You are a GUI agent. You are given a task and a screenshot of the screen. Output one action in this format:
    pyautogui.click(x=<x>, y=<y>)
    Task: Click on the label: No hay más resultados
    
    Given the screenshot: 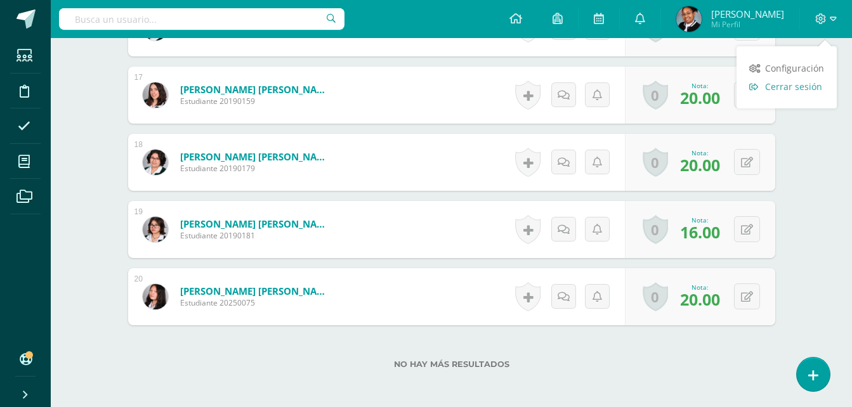 What is the action you would take?
    pyautogui.click(x=452, y=364)
    